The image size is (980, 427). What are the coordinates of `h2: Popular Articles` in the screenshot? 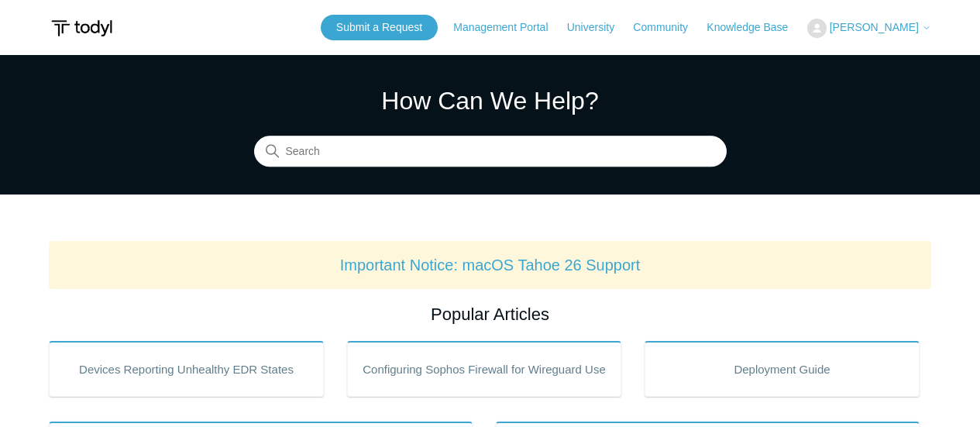 It's located at (490, 314).